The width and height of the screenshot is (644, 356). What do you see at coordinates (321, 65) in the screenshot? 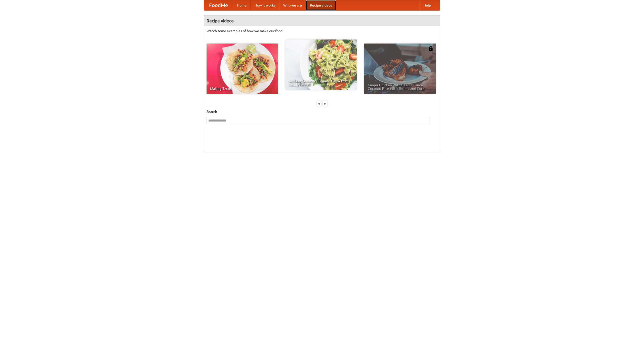
I see `a: An Easy, Summery Tomato Pasta That's Ready for Fall` at bounding box center [321, 65].